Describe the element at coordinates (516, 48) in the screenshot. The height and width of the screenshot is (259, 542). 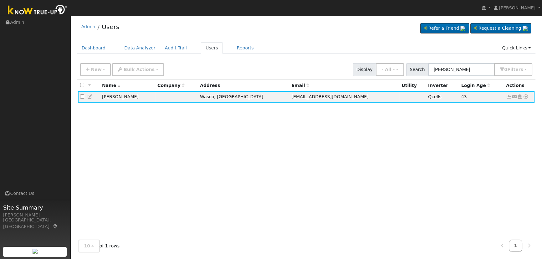
I see `a: Quick Links` at that location.